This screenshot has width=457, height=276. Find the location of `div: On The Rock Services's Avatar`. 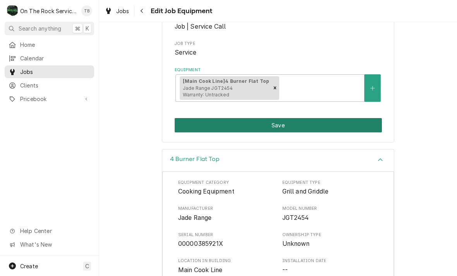

div: On The Rock Services's Avatar is located at coordinates (12, 11).